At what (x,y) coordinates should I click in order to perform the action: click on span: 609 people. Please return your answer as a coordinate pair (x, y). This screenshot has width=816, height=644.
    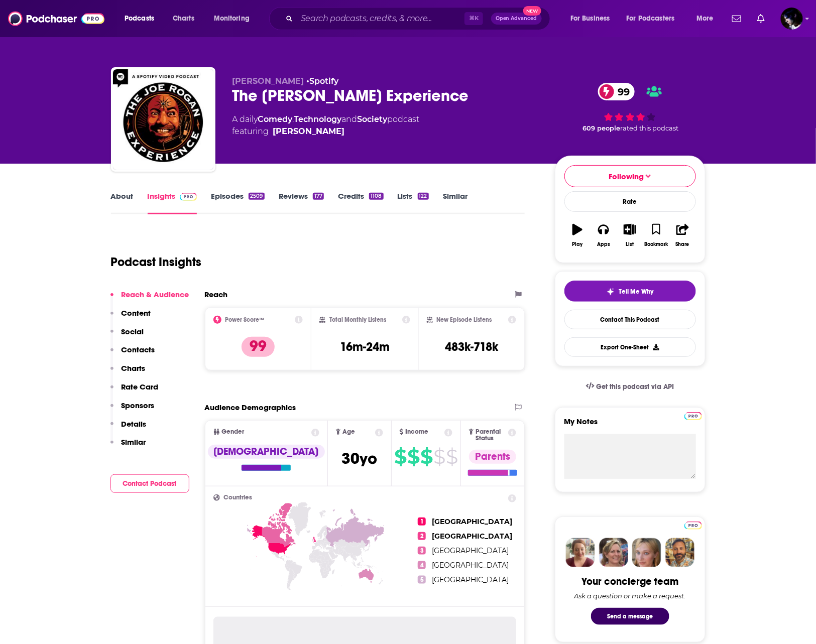
    Looking at the image, I should click on (602, 128).